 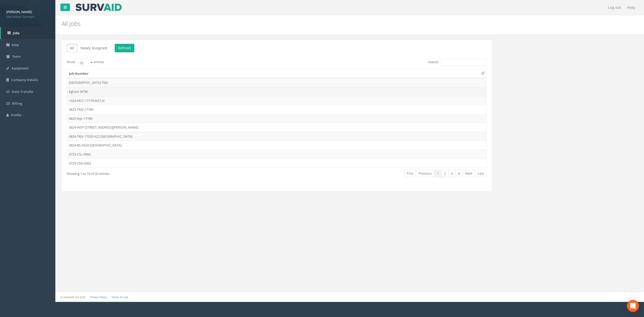 What do you see at coordinates (28, 17) in the screenshot?
I see `span: Site Vision Surveys` at bounding box center [28, 17].